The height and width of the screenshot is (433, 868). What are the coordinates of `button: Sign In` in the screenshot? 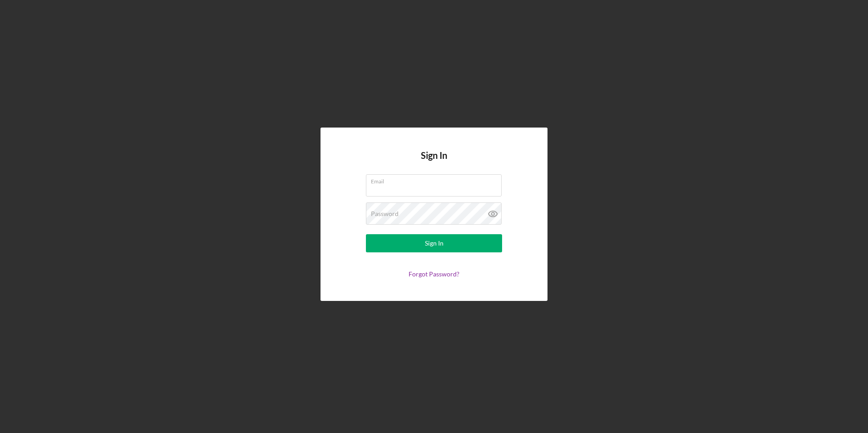 It's located at (434, 243).